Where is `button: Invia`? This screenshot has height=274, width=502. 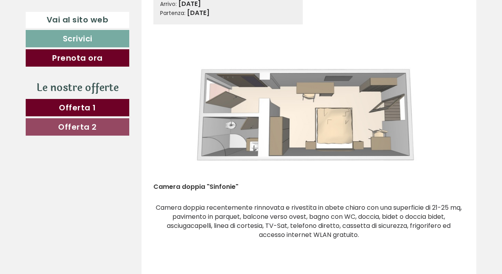
button: Invia is located at coordinates (289, 213).